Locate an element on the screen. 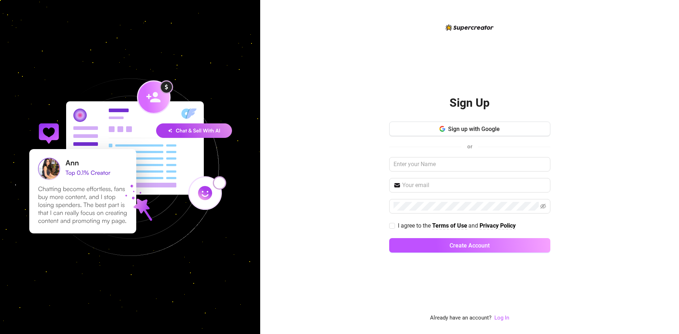 Image resolution: width=679 pixels, height=334 pixels. span: Sign up with Google is located at coordinates (474, 129).